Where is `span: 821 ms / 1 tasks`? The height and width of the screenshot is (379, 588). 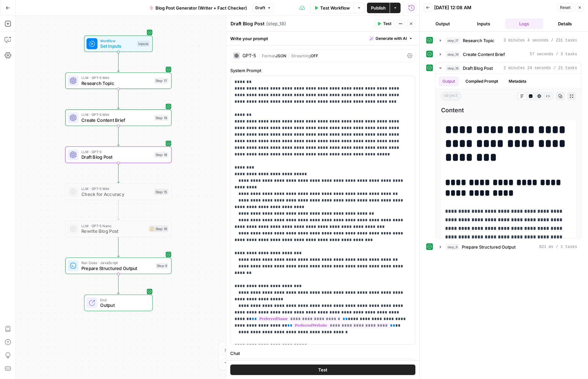
span: 821 ms / 1 tasks is located at coordinates (558, 247).